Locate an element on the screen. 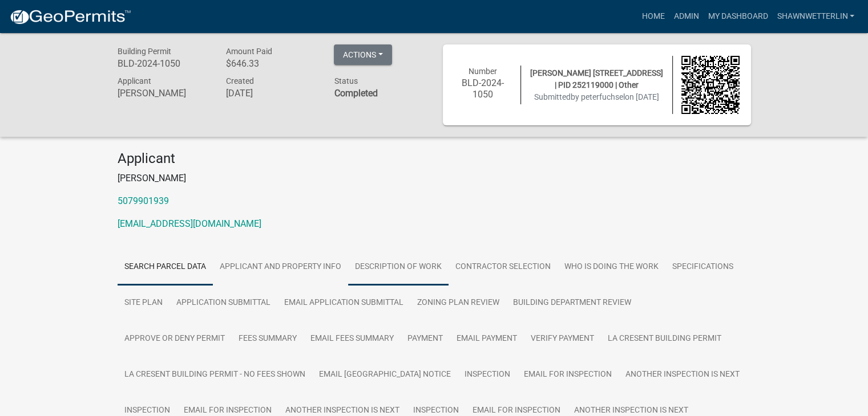 The image size is (868, 416). a: Approve or deny permit is located at coordinates (175, 339).